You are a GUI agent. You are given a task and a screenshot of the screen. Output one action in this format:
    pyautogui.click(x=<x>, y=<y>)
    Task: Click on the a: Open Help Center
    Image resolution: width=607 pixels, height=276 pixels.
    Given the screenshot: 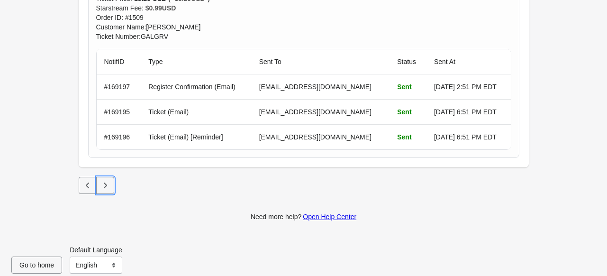 What is the action you would take?
    pyautogui.click(x=329, y=216)
    